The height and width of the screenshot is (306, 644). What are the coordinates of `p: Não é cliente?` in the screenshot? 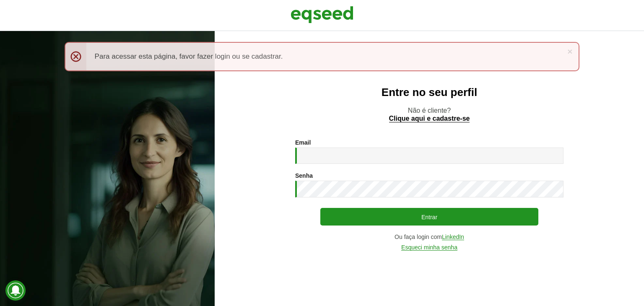 It's located at (429, 114).